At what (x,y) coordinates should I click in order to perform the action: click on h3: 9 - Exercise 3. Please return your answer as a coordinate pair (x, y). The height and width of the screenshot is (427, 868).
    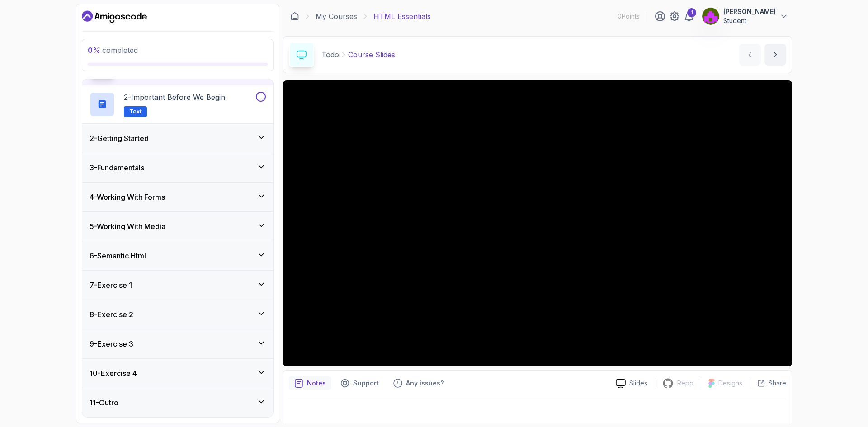
    Looking at the image, I should click on (111, 344).